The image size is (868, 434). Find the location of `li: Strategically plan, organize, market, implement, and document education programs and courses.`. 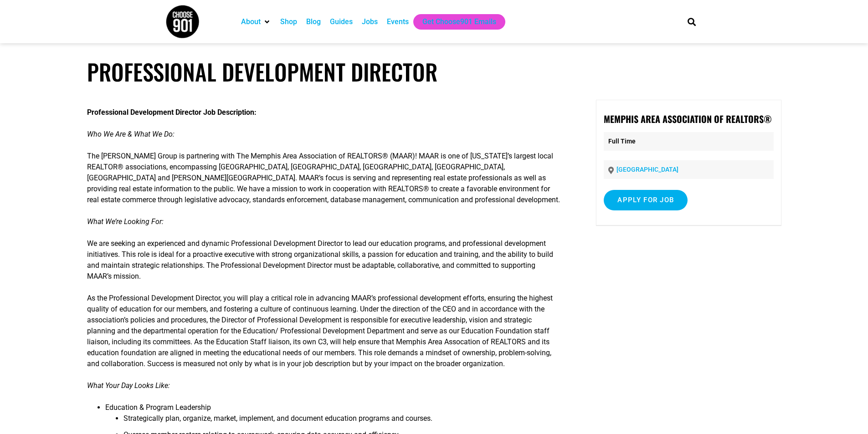

li: Strategically plan, organize, market, implement, and document education programs and courses. is located at coordinates (343, 421).